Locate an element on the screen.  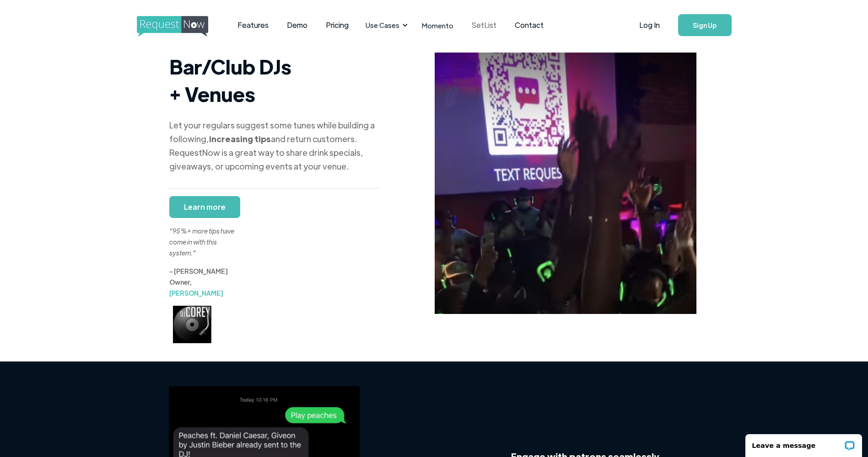
strong: Bar/Club DJs + Venues is located at coordinates (230, 80).